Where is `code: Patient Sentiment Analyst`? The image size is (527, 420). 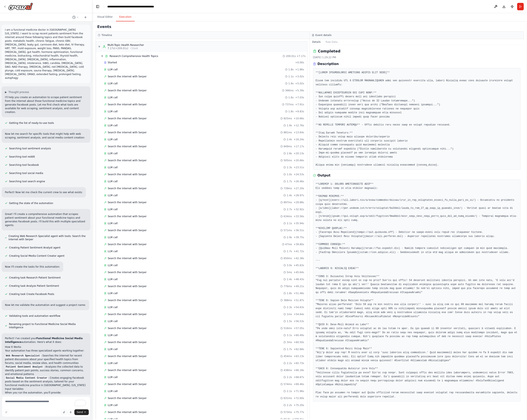 code: Patient Sentiment Analyst is located at coordinates (24, 367).